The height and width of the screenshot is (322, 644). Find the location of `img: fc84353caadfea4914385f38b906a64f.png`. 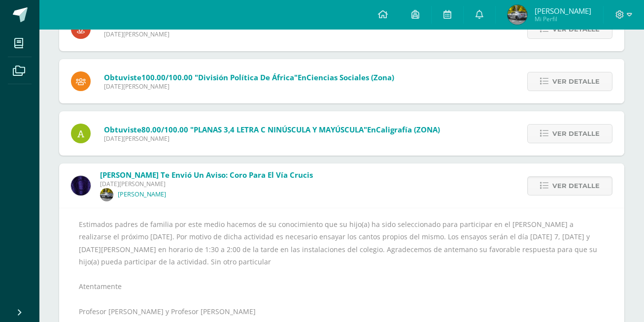

img: fc84353caadfea4914385f38b906a64f.png is located at coordinates (517, 15).